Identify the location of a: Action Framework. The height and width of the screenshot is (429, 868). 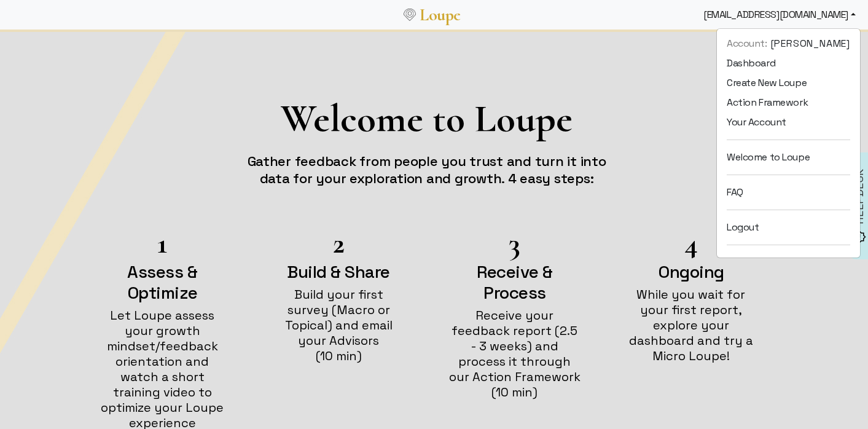
(789, 103).